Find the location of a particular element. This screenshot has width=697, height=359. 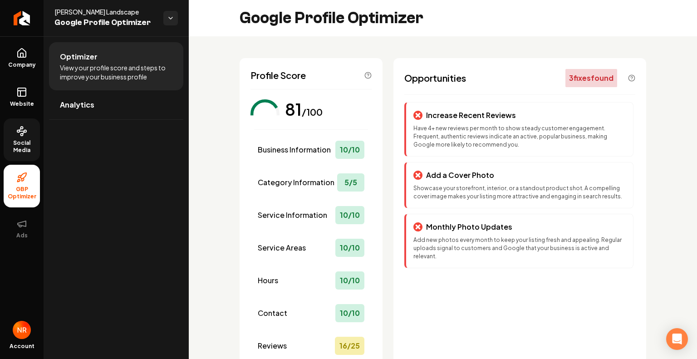

span: View your profile score and steps to improve your business profile is located at coordinates (116, 72).